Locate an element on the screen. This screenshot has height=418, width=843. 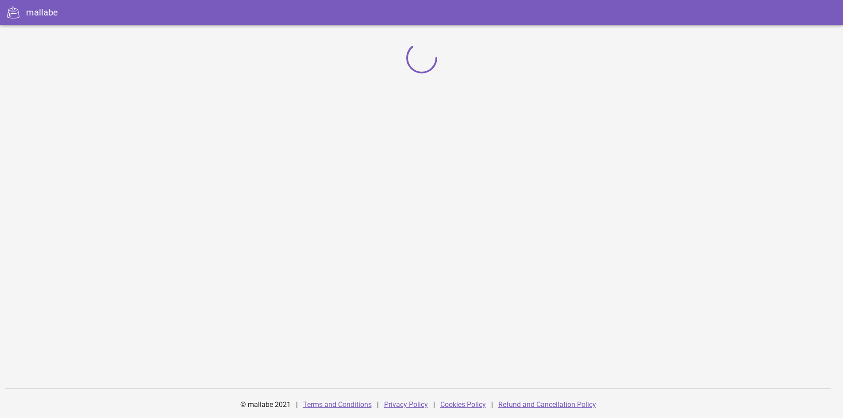
a: Privacy Policy is located at coordinates (406, 404).